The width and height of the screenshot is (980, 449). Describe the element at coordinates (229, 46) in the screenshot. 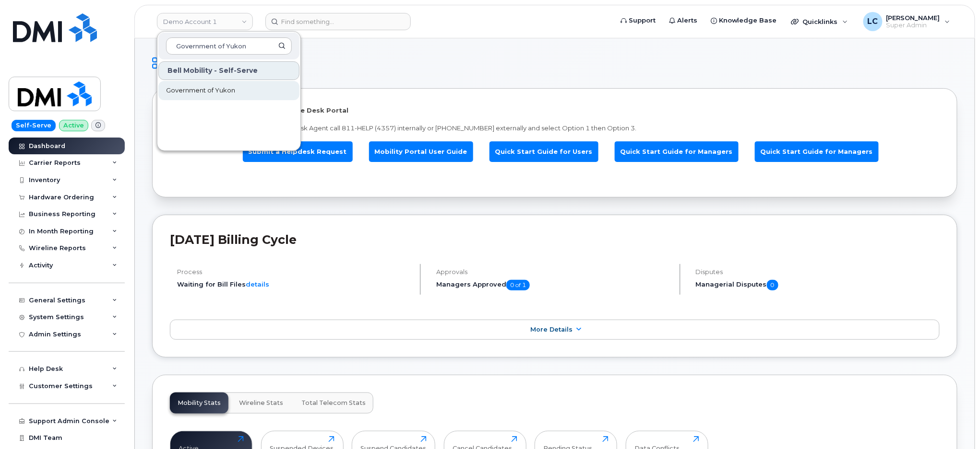

I see `input: Search` at that location.